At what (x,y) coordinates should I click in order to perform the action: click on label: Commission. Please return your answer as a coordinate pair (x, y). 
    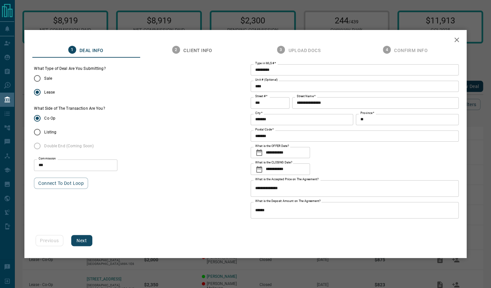
    Looking at the image, I should click on (47, 159).